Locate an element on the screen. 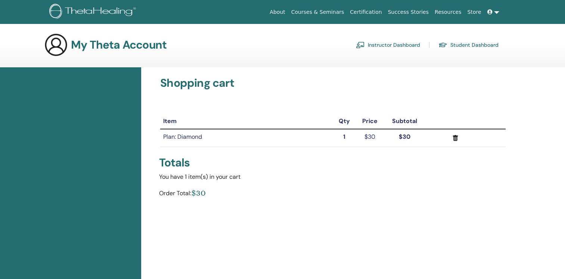  div: $30 is located at coordinates (198, 192).